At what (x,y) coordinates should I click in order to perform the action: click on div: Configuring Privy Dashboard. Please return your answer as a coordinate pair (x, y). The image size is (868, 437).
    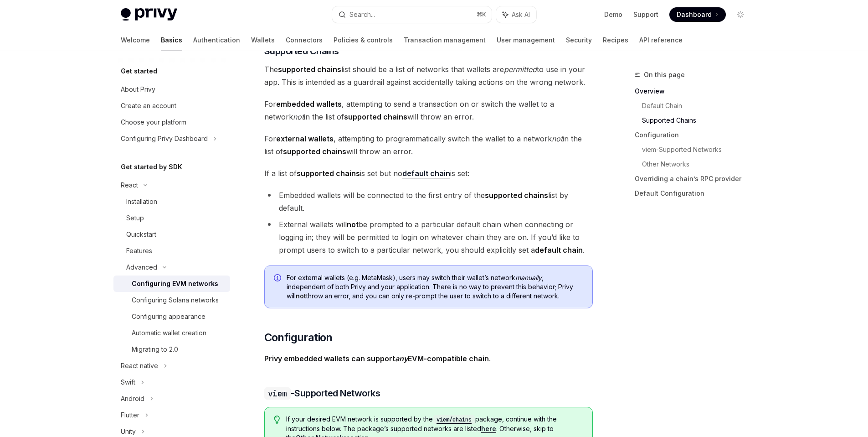
    Looking at the image, I should click on (164, 139).